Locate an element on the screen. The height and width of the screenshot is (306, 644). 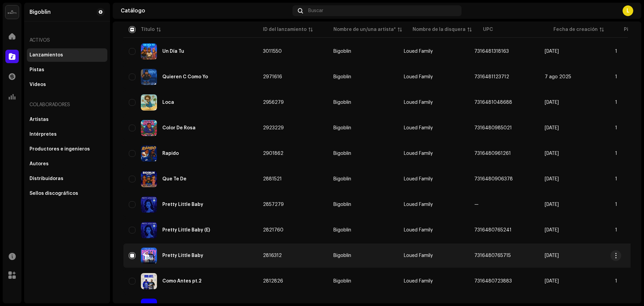
re-m-nav-item: Videos is located at coordinates (67, 85).